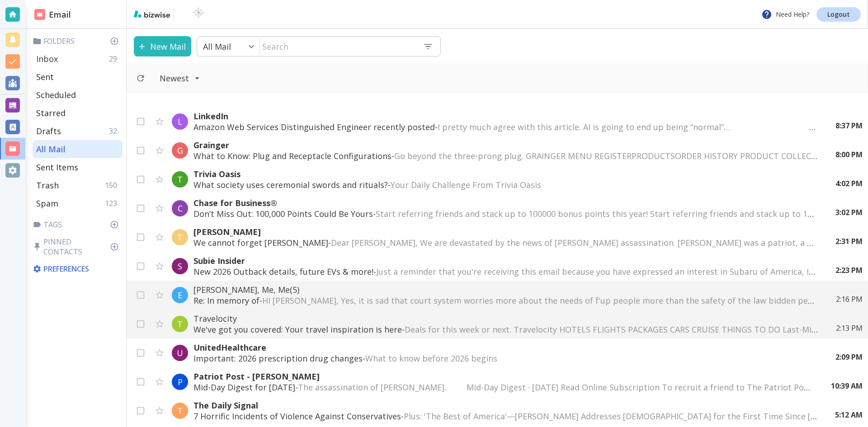  What do you see at coordinates (77, 247) in the screenshot?
I see `p: Pinned Contacts` at bounding box center [77, 247].